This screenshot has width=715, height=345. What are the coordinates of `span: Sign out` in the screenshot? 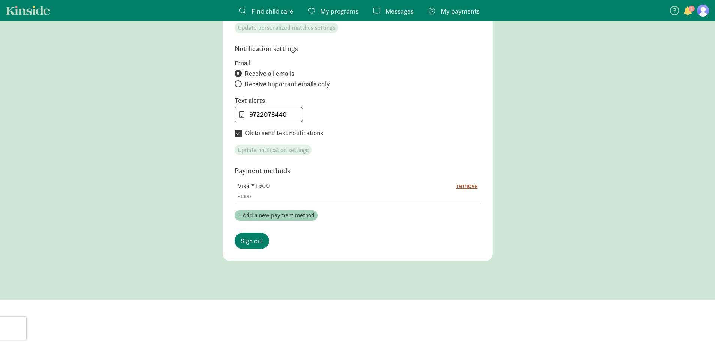 It's located at (252, 241).